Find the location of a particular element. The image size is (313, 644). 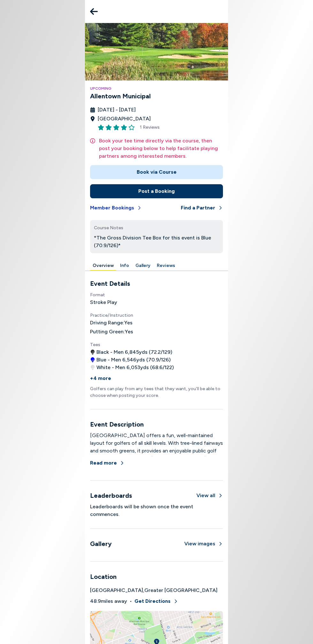

span: Black - Men 6,845 yds ( 72.2 / 129 ) is located at coordinates (134, 352).